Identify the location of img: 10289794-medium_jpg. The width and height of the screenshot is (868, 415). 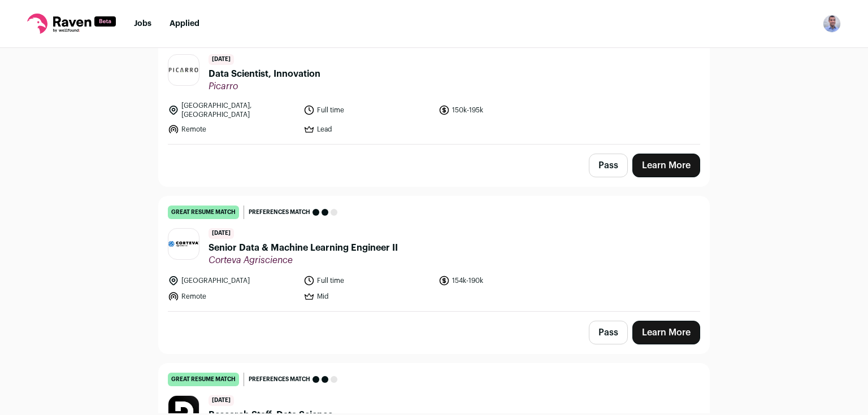
(832, 24).